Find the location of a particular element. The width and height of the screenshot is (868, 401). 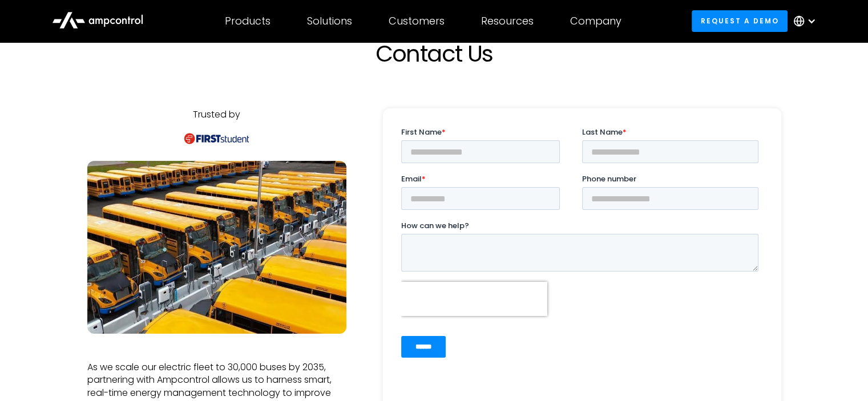

span: Phone number is located at coordinates (208, 52).